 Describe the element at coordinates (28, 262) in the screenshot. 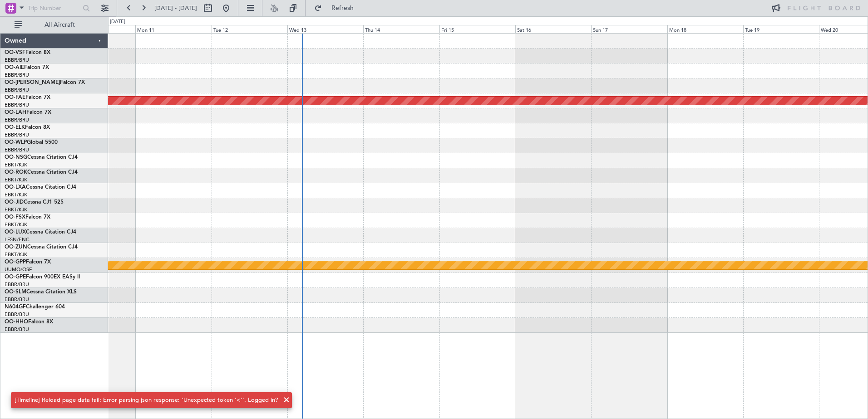

I see `a: OO-GPPFalcon 7X` at that location.